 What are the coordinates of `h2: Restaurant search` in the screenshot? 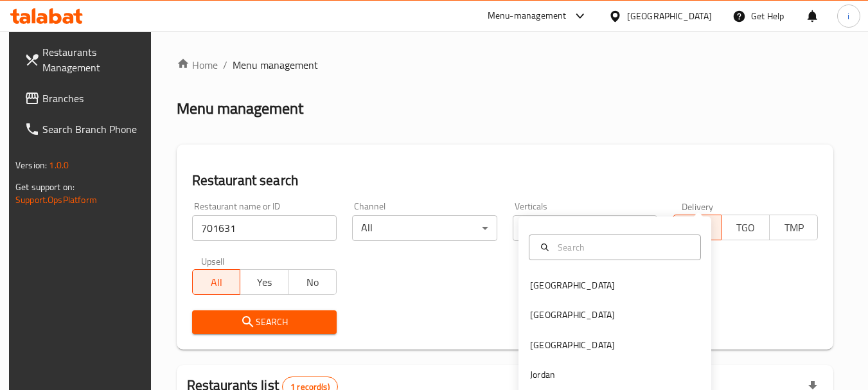 It's located at (505, 180).